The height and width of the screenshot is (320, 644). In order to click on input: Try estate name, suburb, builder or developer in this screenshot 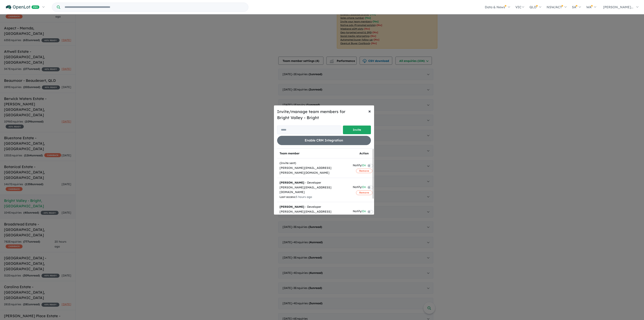, I will do `click(154, 7)`.